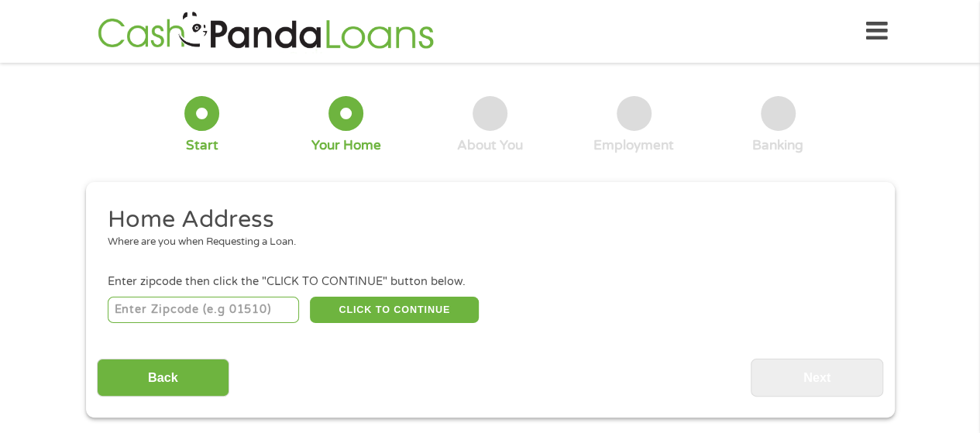 The image size is (980, 433). I want to click on div: Banking, so click(778, 146).